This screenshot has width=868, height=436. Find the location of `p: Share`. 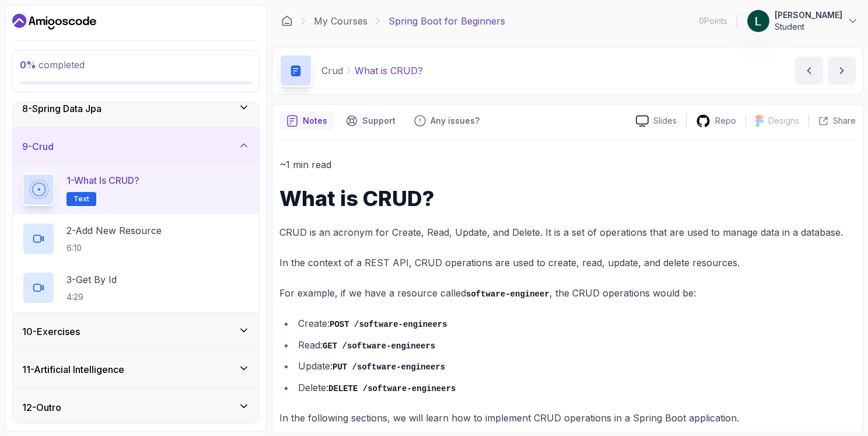

p: Share is located at coordinates (844, 121).